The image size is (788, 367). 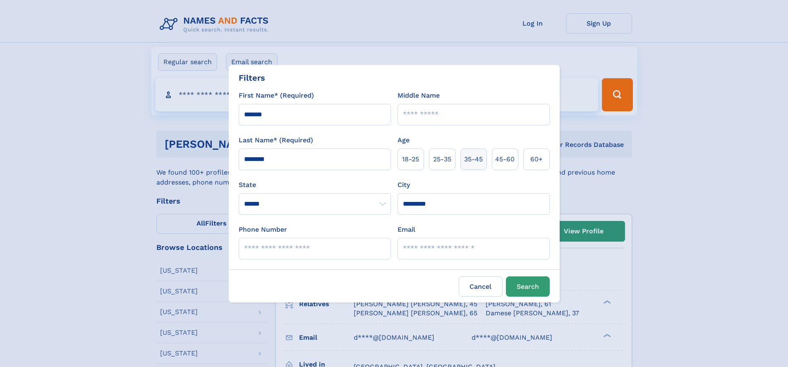 I want to click on label: Age, so click(x=403, y=140).